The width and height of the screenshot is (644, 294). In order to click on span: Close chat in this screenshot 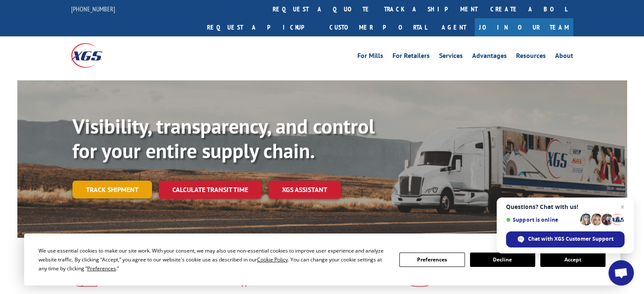, I will do `click(623, 207)`.